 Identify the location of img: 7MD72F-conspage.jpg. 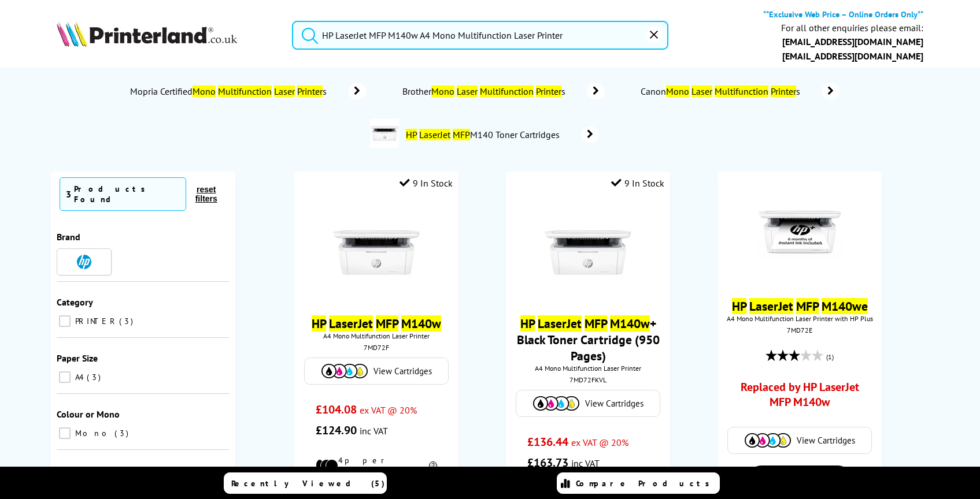
(385, 133).